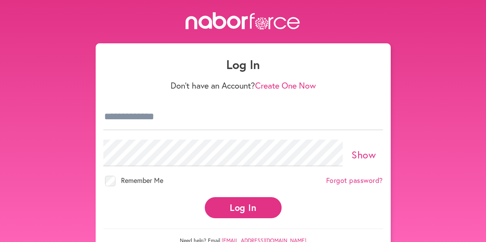  I want to click on p: Don't have an Account?, so click(243, 86).